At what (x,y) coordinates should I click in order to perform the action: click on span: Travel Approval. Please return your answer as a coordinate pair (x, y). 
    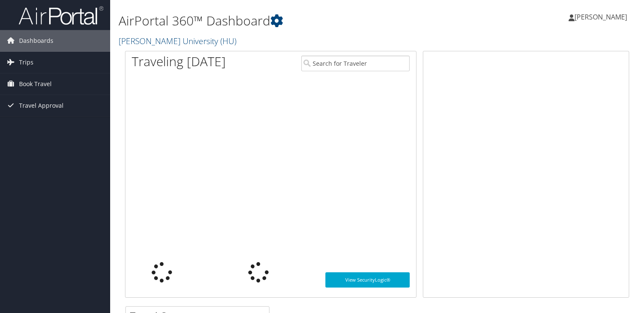
    Looking at the image, I should click on (41, 106).